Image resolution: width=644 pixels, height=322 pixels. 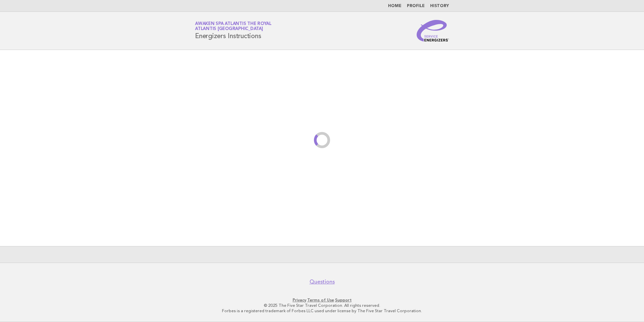 What do you see at coordinates (322, 282) in the screenshot?
I see `a: Questions` at bounding box center [322, 282].